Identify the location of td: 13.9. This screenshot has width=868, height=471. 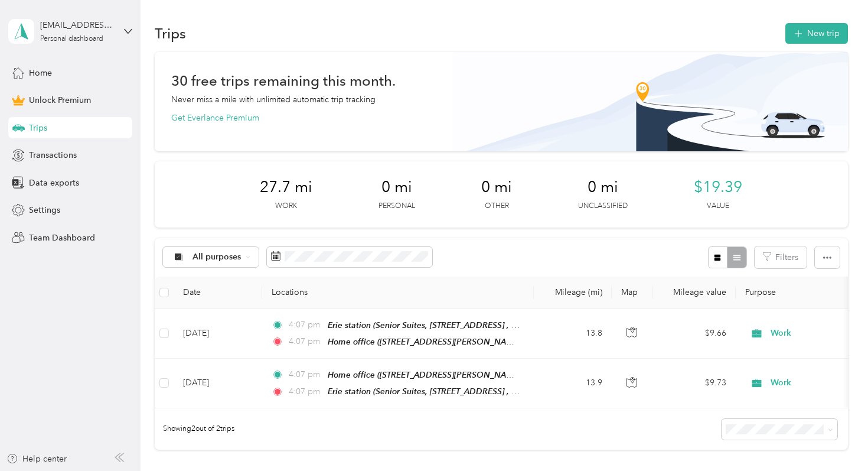
(572, 383).